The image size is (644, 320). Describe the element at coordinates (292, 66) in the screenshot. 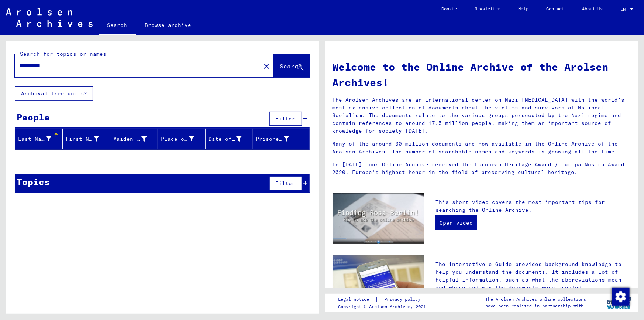

I see `button: Search` at that location.